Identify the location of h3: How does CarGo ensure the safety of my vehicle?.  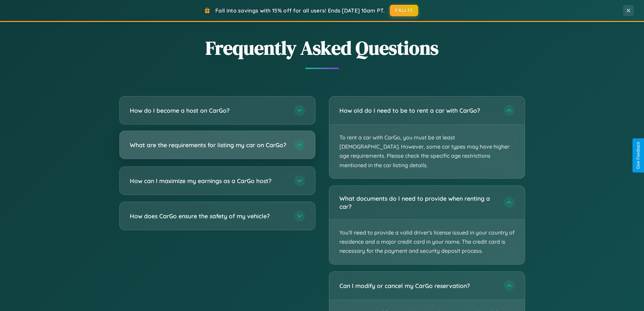
(209, 216).